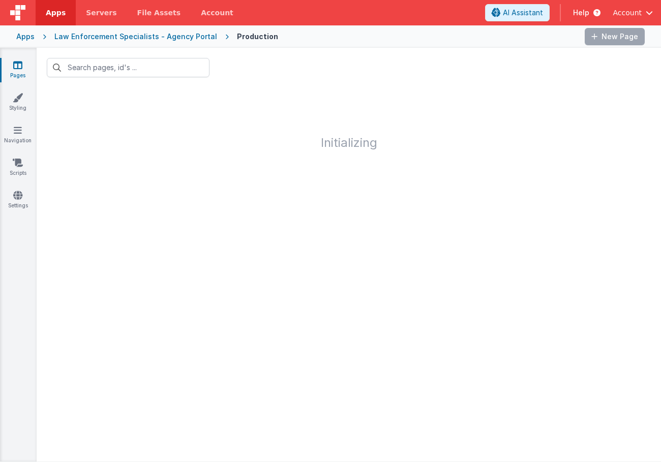  Describe the element at coordinates (128, 68) in the screenshot. I see `input: Search pages, id's ...` at that location.